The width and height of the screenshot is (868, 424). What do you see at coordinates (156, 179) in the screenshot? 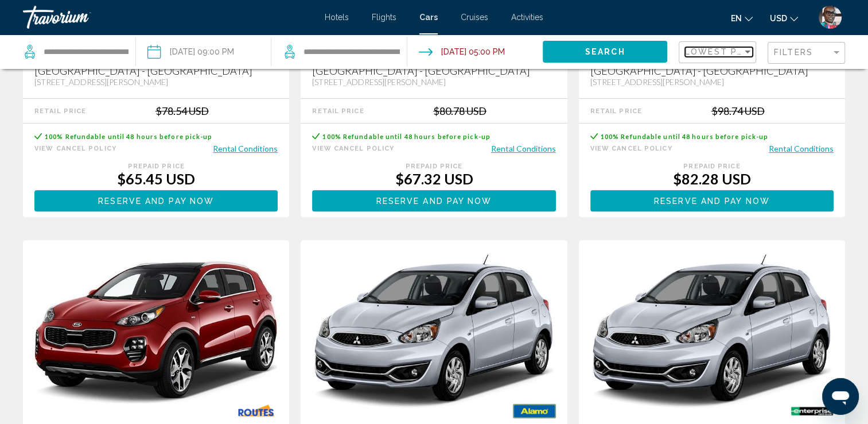
I see `div: $65.45 USD` at bounding box center [156, 179].